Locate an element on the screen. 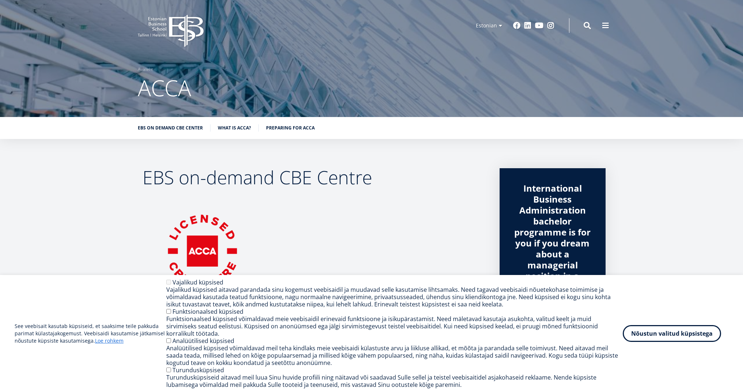 The height and width of the screenshot is (392, 743). label: Funktsionaalsed küpsised is located at coordinates (208, 312).